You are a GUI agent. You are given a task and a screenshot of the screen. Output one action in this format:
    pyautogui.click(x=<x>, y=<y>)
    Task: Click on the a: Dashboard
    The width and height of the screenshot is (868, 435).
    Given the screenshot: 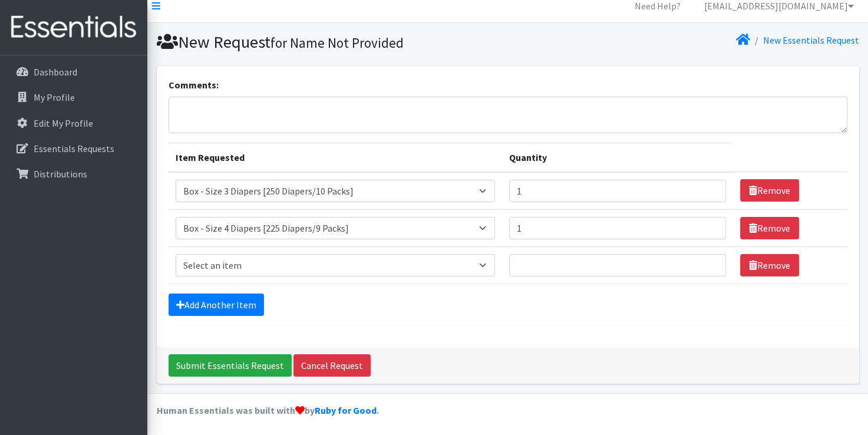 What is the action you would take?
    pyautogui.click(x=74, y=72)
    